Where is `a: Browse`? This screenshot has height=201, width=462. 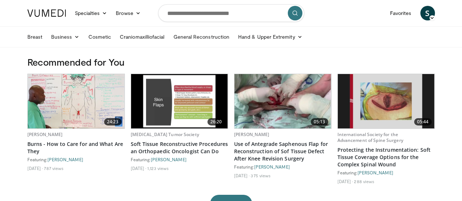
a: Browse is located at coordinates (128, 13).